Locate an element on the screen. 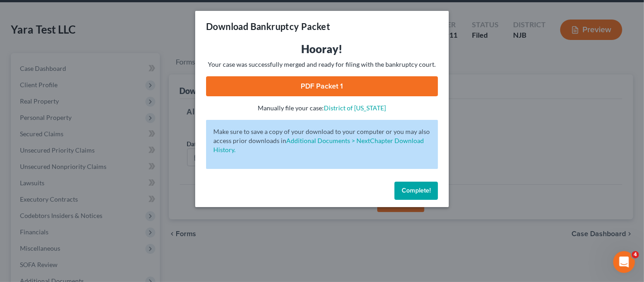 This screenshot has height=282, width=644. a: PDF Packet 1 is located at coordinates (322, 86).